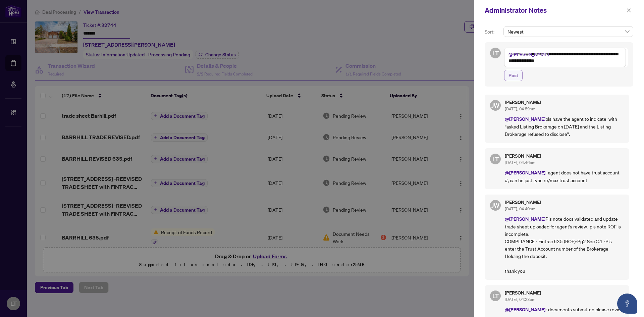  What do you see at coordinates (554, 10) in the screenshot?
I see `div: Administrator Notes` at bounding box center [554, 10].